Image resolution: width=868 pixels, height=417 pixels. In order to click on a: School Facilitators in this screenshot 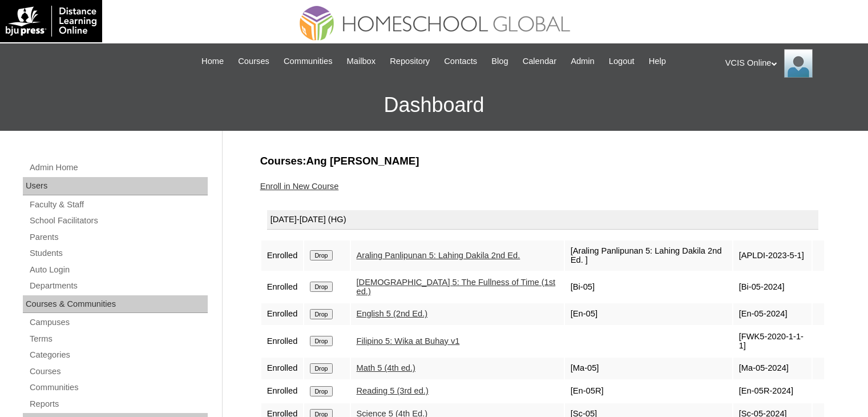, I will do `click(118, 220)`.